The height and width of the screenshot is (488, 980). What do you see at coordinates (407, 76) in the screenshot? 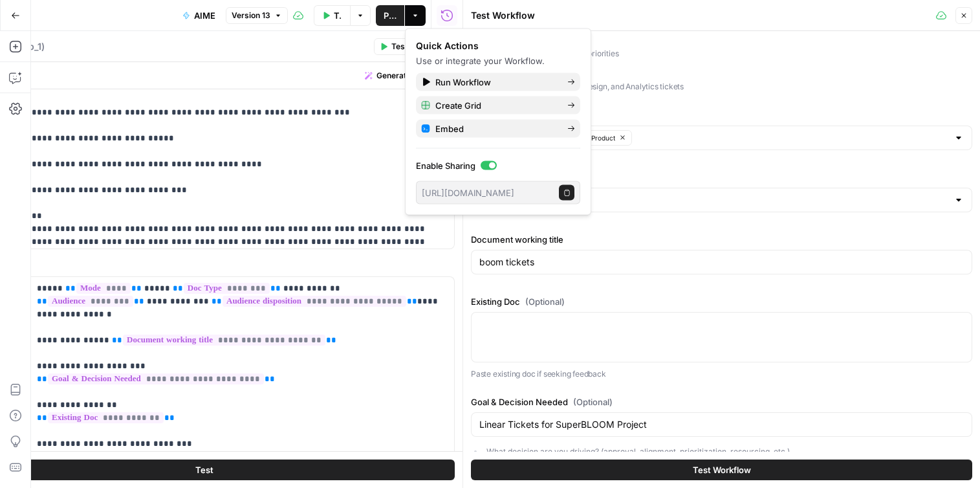
I see `span: Generate with AI` at bounding box center [407, 76].